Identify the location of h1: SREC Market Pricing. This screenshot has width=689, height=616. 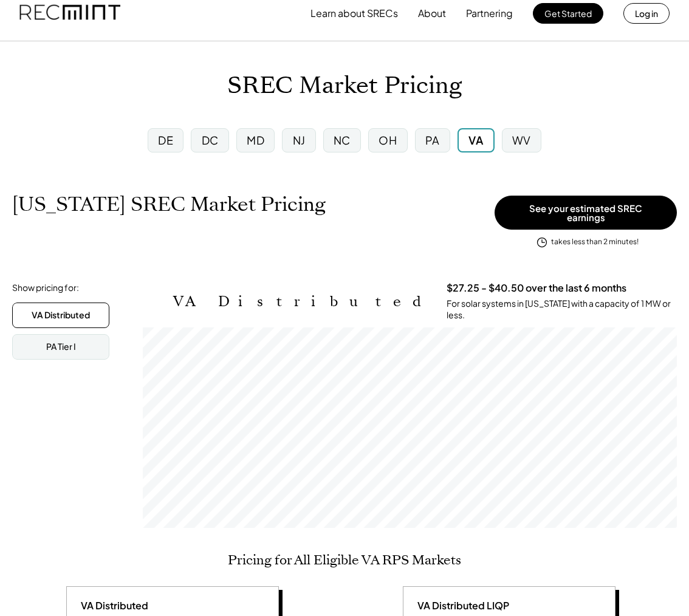
(344, 86).